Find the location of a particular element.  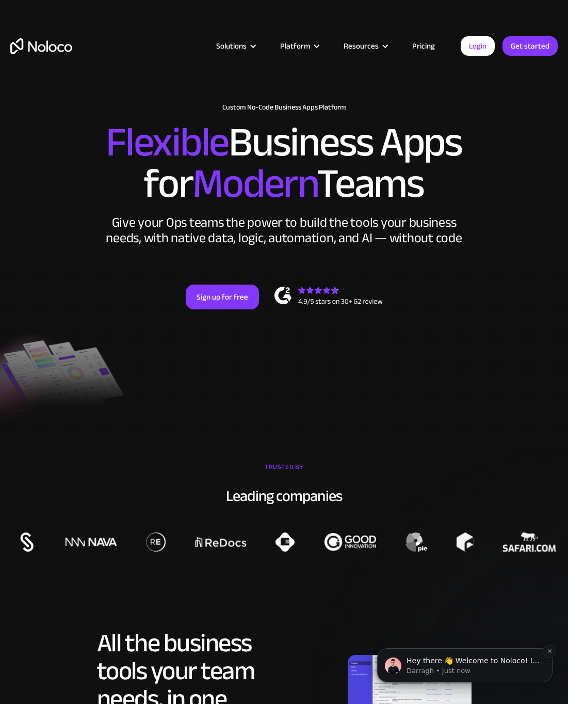

p: Hey there 👋 Welcome to Noloco! If you have any questions, just reply to this message. [GEOGRAPHIC... is located at coordinates (112, 78).